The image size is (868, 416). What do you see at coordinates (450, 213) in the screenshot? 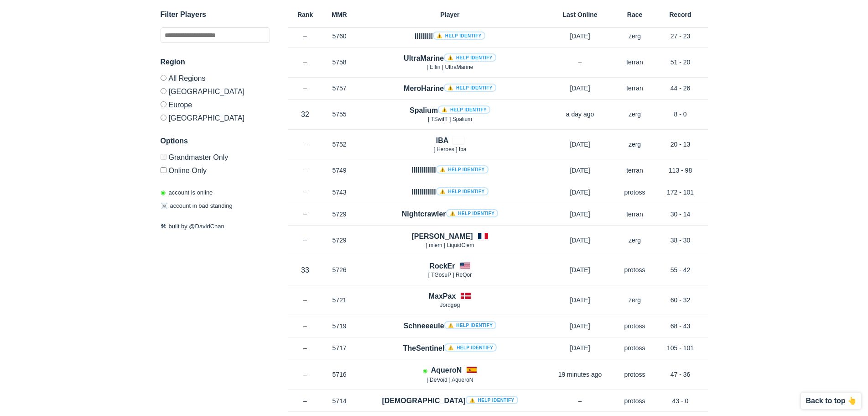
I see `h4: Nightcrawler` at bounding box center [450, 213].